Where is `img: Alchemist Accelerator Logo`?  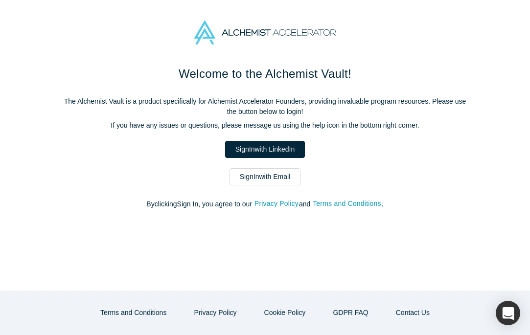 img: Alchemist Accelerator Logo is located at coordinates (265, 32).